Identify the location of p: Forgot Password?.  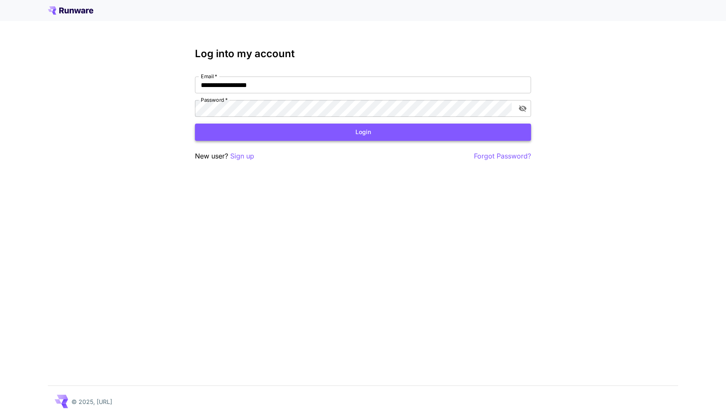
(502, 156).